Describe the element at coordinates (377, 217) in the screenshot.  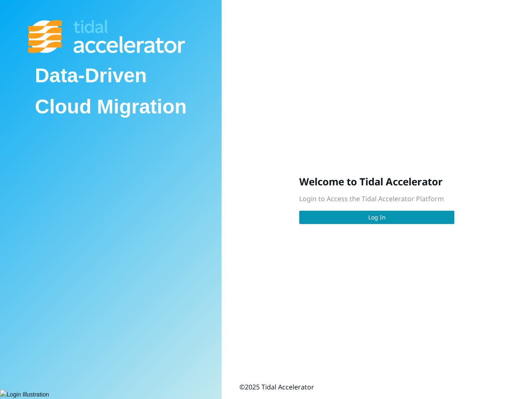
I see `span: Log In` at that location.